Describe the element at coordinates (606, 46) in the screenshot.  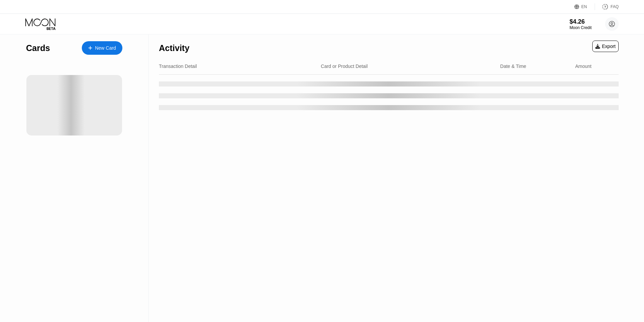
I see `div: Export` at that location.